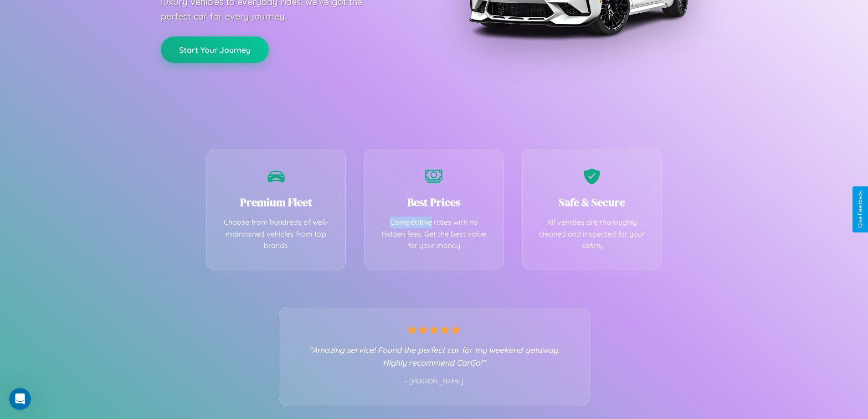 The image size is (868, 419). I want to click on div: Give Feedback, so click(860, 209).